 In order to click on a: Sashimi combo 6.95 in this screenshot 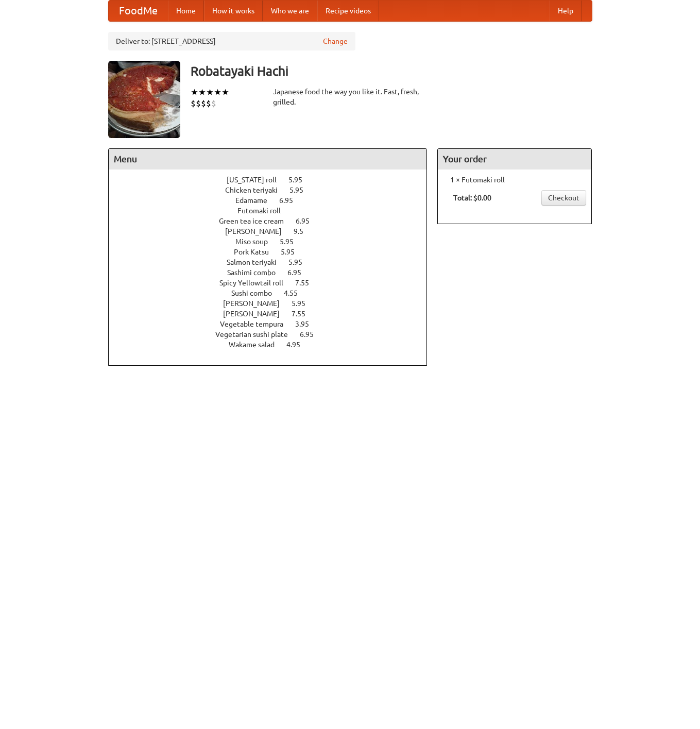, I will do `click(273, 273)`.